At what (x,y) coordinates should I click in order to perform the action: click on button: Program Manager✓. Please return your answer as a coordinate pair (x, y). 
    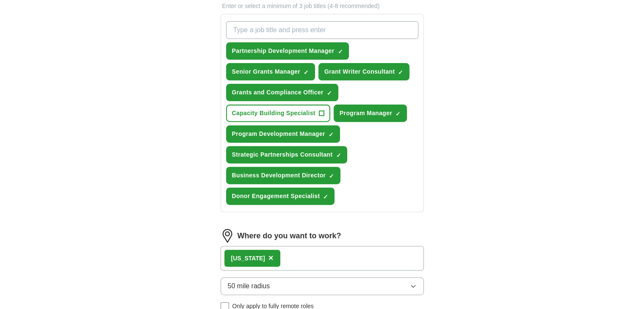
    Looking at the image, I should click on (370, 113).